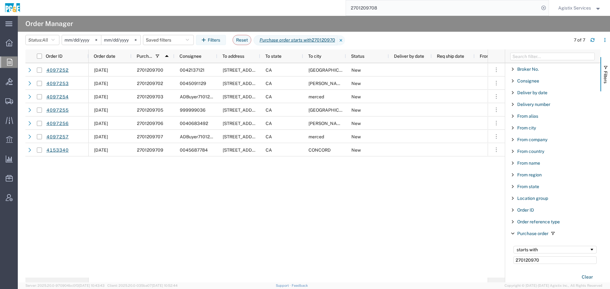 This screenshot has height=289, width=610. I want to click on img: arrow-dropup.svg, so click(167, 56).